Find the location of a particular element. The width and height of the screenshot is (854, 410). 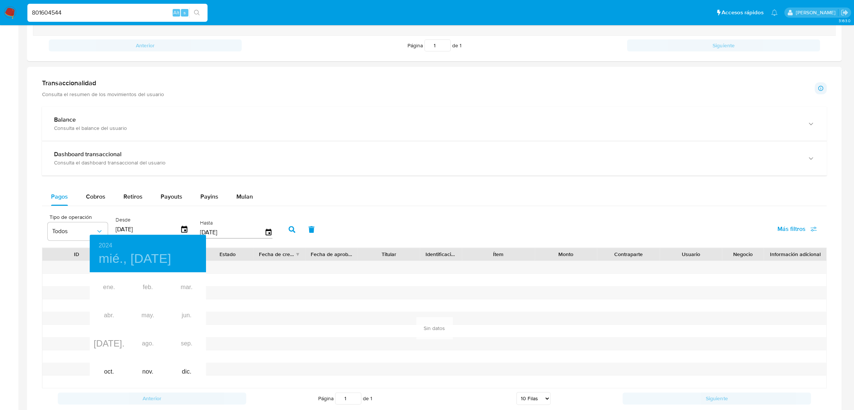

h6: 2024 is located at coordinates (105, 246).